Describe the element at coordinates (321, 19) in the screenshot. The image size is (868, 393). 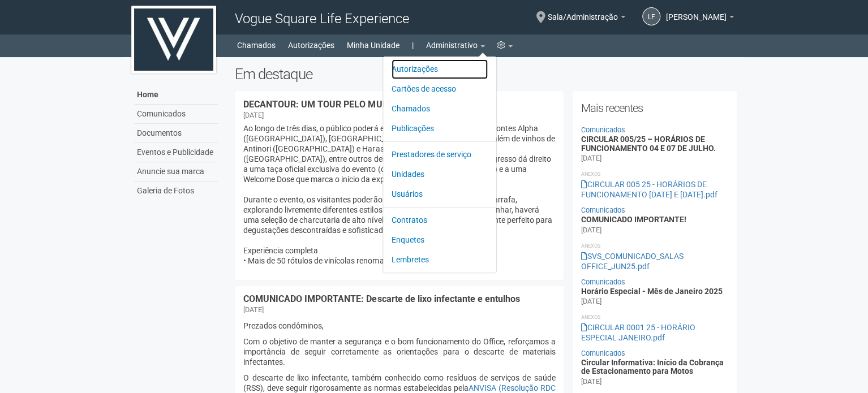
I see `span: Vogue Square Life Experience` at that location.